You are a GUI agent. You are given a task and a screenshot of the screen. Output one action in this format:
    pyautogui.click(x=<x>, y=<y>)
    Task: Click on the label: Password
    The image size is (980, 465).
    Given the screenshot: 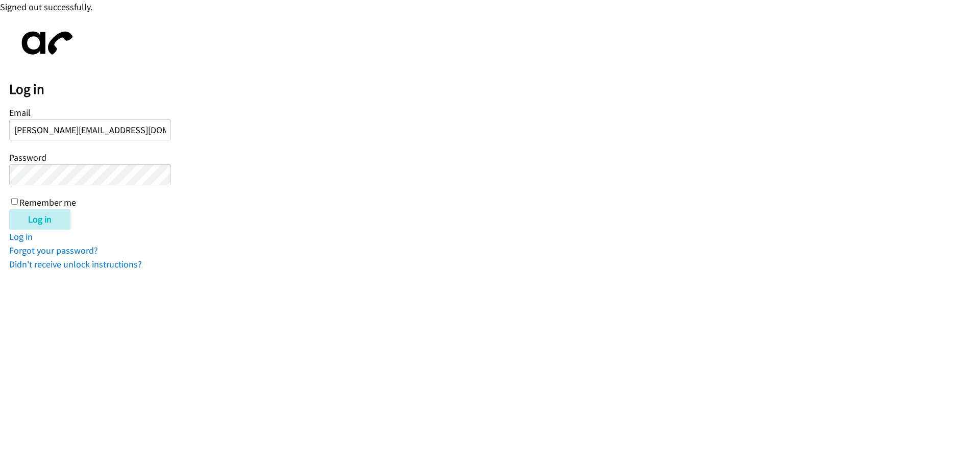 What is the action you would take?
    pyautogui.click(x=28, y=157)
    